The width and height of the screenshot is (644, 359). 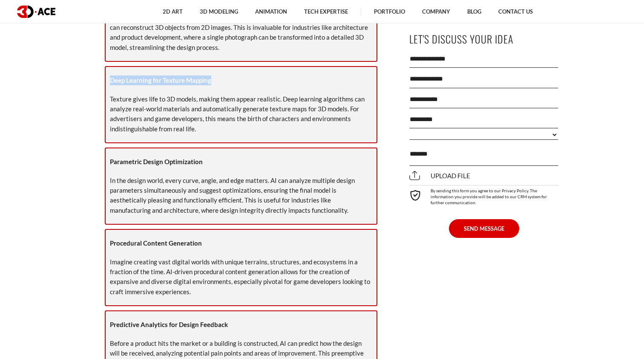 I want to click on p: Texture gives life to 3D models, making them appear realistic. Deep learning algorithms can analy..., so click(x=241, y=114).